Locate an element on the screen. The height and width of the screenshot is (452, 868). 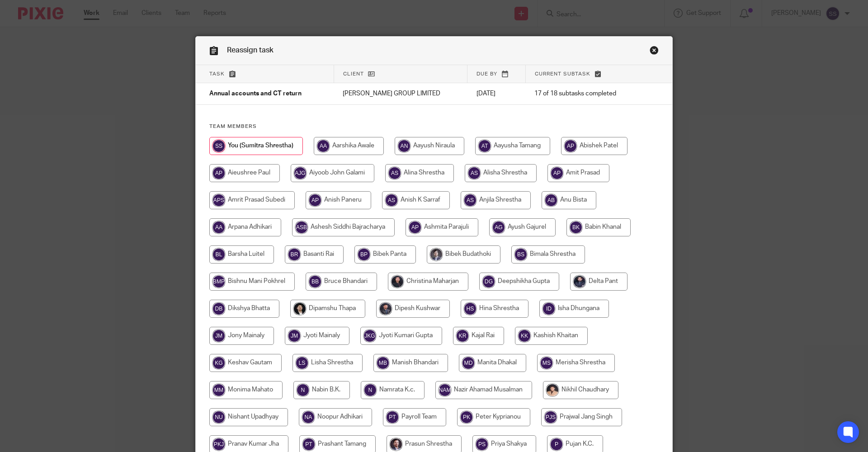
td: 17 of 18 subtasks completed is located at coordinates (582, 94).